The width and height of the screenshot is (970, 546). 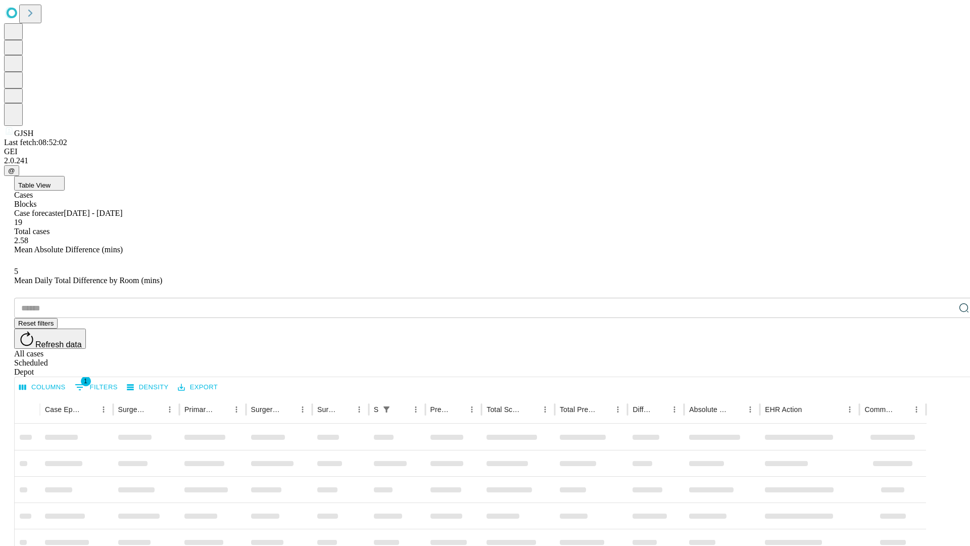 I want to click on div: Total Scheduled Duration, so click(x=505, y=409).